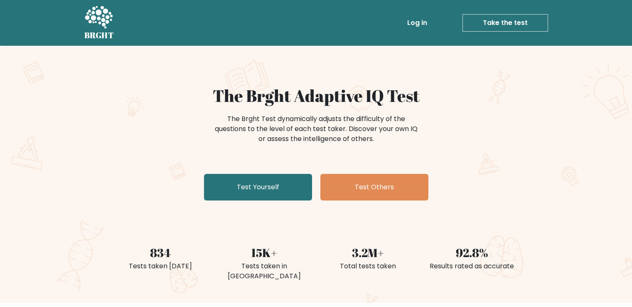 This screenshot has width=632, height=307. Describe the element at coordinates (417, 23) in the screenshot. I see `a: Log in` at that location.